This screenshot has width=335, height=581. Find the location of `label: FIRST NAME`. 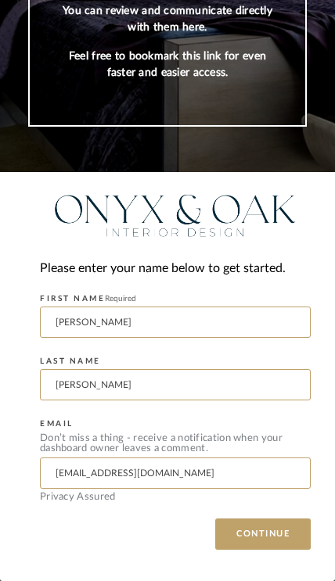

label: FIRST NAME is located at coordinates (88, 299).